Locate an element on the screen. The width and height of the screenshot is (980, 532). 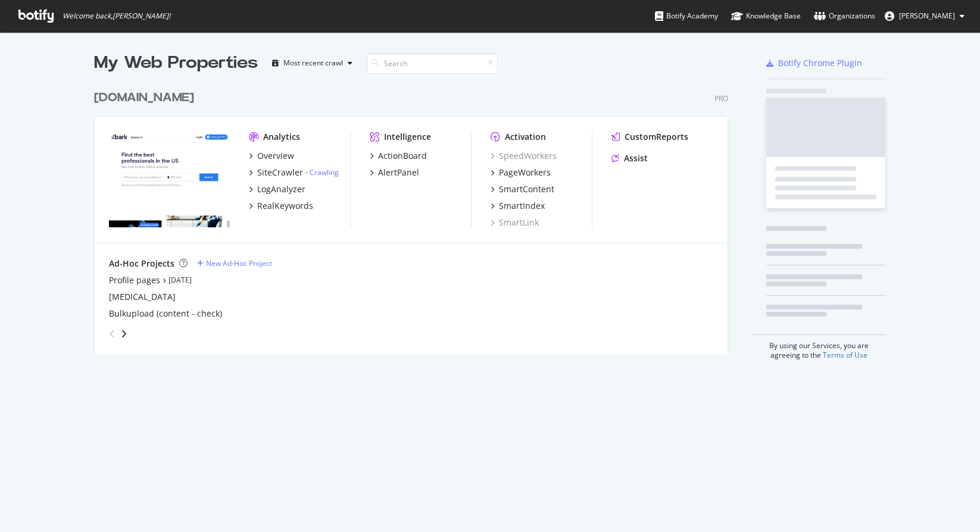
a: LogAnalyzer is located at coordinates (277, 189).